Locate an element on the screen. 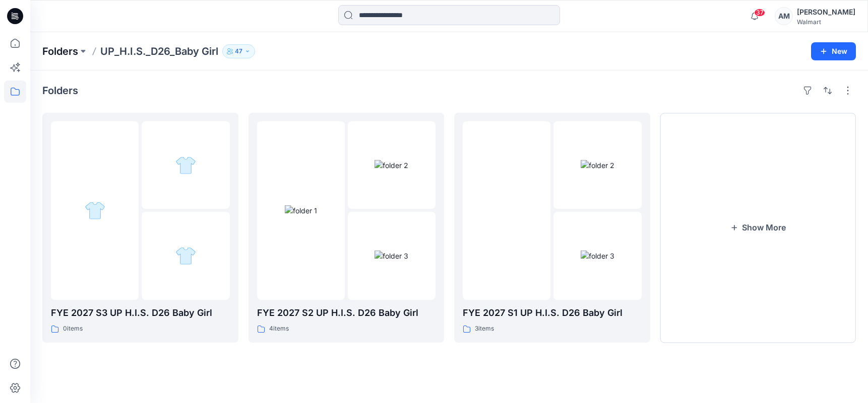  button: 47 is located at coordinates (239, 51).